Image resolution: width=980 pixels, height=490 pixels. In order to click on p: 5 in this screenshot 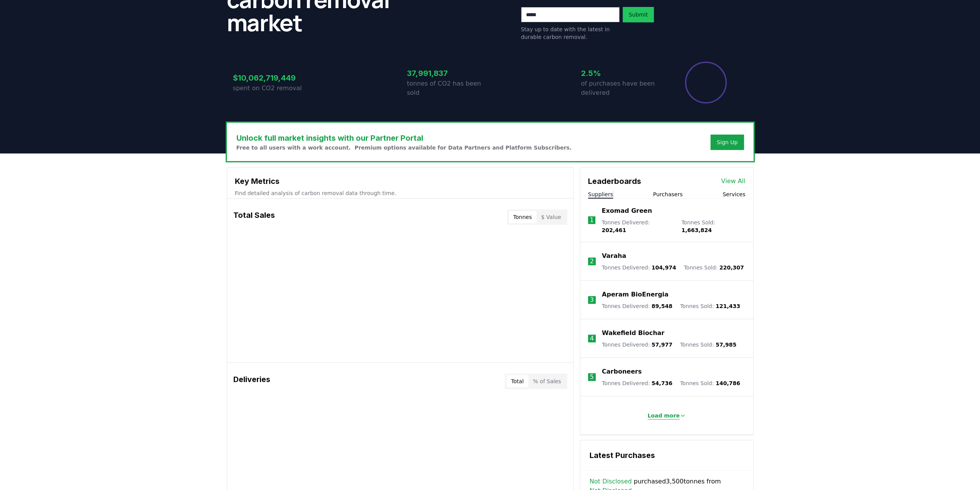, I will do `click(592, 377)`.